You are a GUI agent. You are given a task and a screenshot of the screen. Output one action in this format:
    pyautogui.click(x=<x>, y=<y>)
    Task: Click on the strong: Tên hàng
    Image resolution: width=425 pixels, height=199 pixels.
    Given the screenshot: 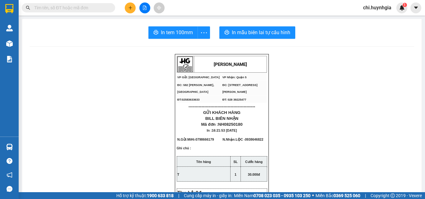 What is the action you would take?
    pyautogui.click(x=203, y=162)
    